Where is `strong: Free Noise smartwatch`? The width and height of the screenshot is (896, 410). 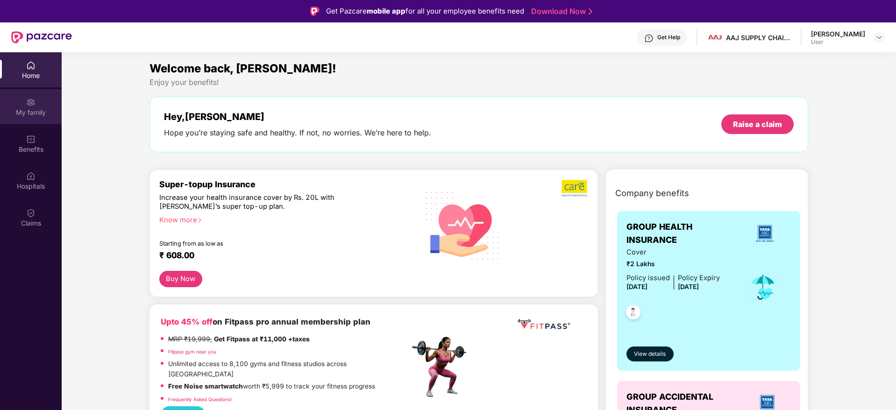 strong: Free Noise smartwatch is located at coordinates (205, 386).